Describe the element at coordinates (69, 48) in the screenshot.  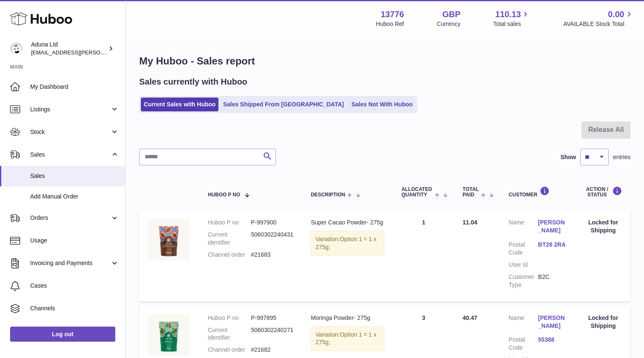
I see `div: Aduna Ltd` at that location.